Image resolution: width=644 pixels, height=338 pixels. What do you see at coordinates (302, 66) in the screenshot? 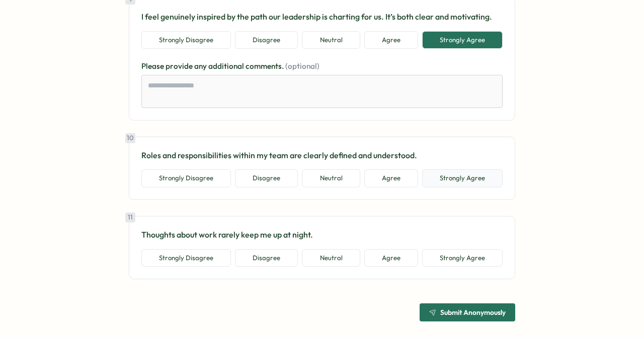
I see `span: (optional)` at bounding box center [302, 66].